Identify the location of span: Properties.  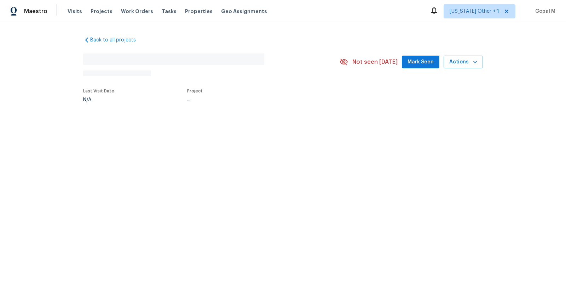
(199, 11).